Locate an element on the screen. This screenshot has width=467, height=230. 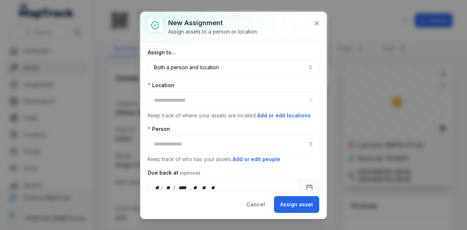
label: Assign to... is located at coordinates (162, 53).